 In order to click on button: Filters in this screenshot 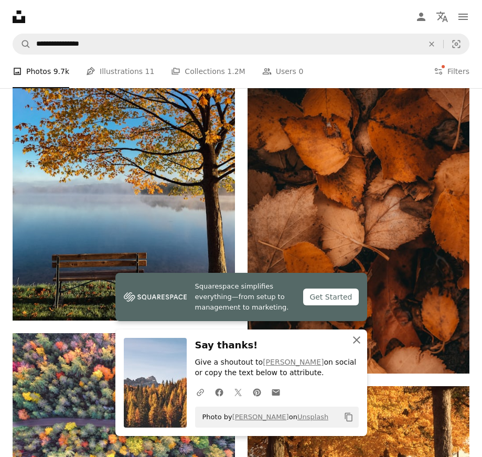, I will do `click(452, 71)`.